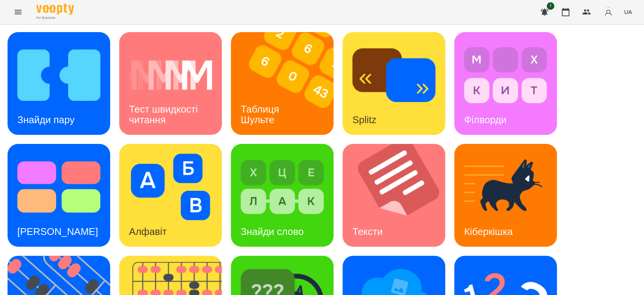  What do you see at coordinates (551, 6) in the screenshot?
I see `span: 1` at bounding box center [551, 6].